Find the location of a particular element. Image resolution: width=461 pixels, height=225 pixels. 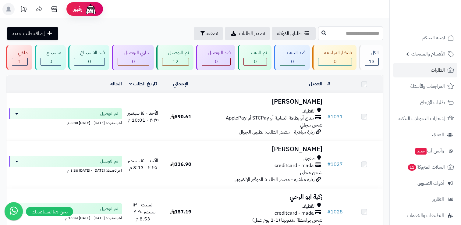

span: 157.19 is located at coordinates (181, 212).